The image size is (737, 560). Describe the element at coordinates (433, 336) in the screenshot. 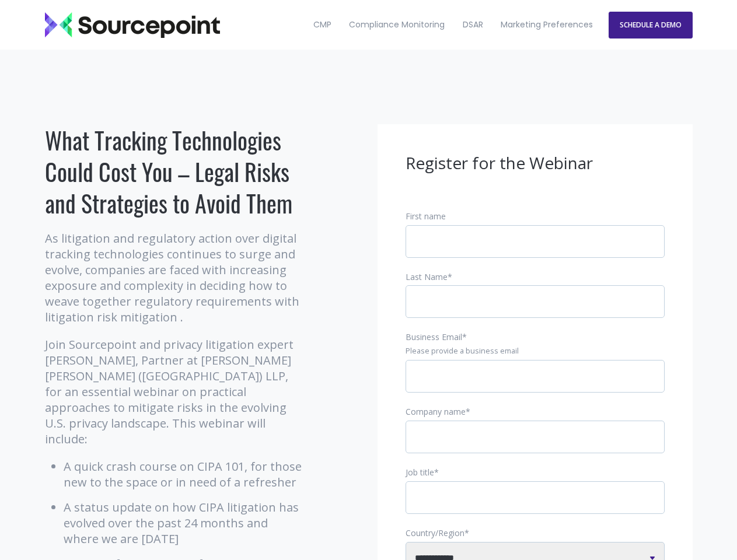

I see `span: Business Email` at that location.